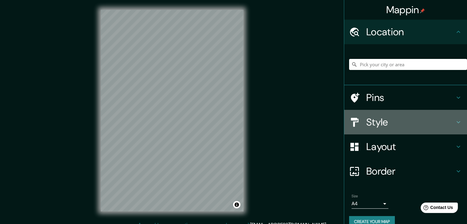 This screenshot has width=467, height=224. I want to click on div: Layout, so click(405, 147).